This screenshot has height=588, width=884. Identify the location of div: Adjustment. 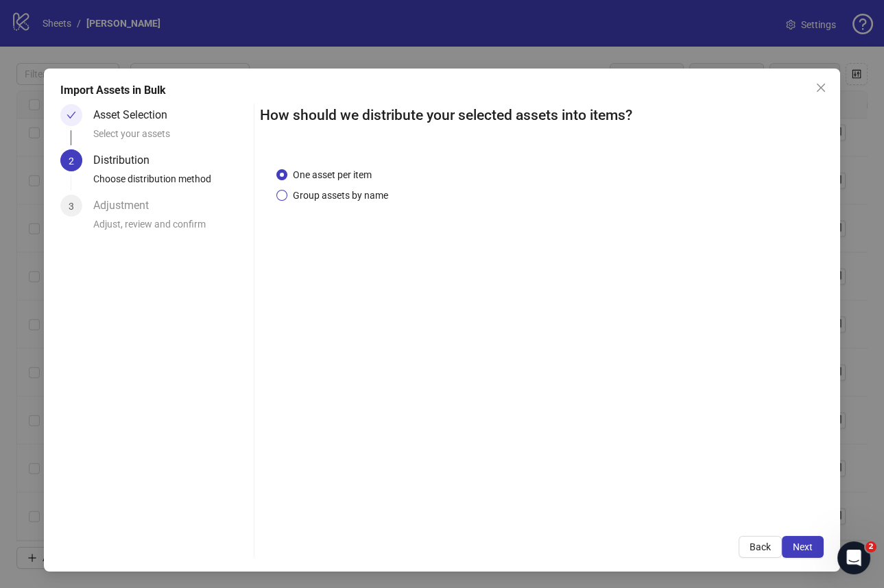
(126, 206).